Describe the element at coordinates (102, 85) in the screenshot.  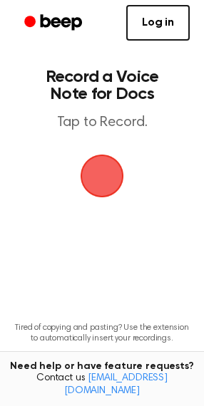
I see `h1: Record a Voice Note for Docs` at that location.